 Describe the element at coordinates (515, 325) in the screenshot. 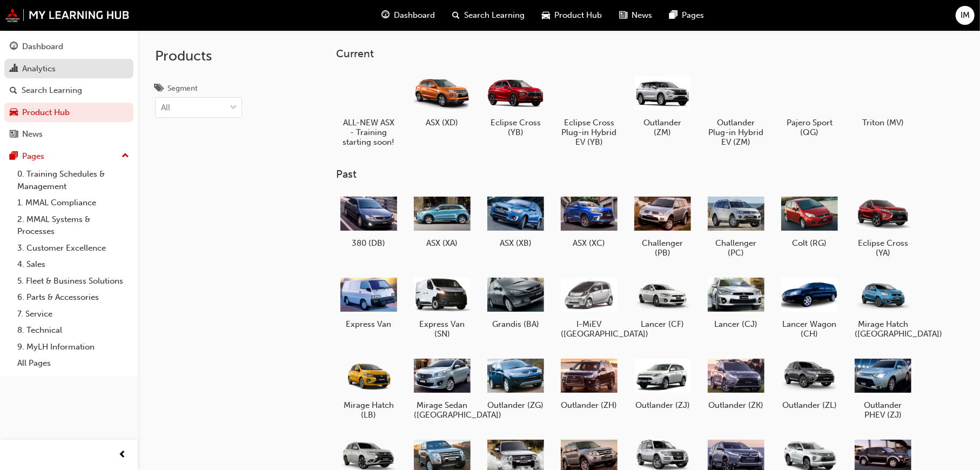

I see `h5: Grandis (BA)` at that location.